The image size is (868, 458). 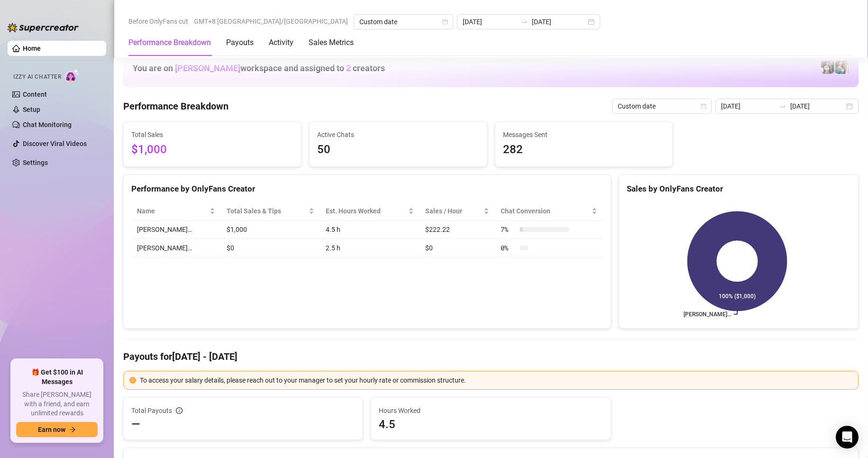 What do you see at coordinates (73, 430) in the screenshot?
I see `span: arrow-right` at bounding box center [73, 430].